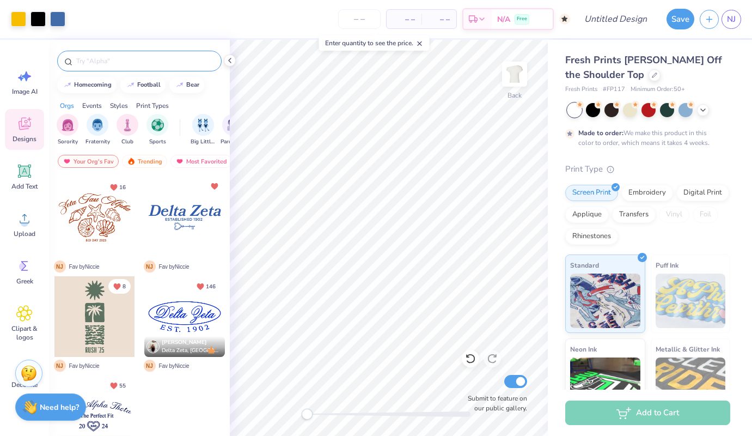 This screenshot has height=436, width=752. I want to click on span: Sports, so click(157, 142).